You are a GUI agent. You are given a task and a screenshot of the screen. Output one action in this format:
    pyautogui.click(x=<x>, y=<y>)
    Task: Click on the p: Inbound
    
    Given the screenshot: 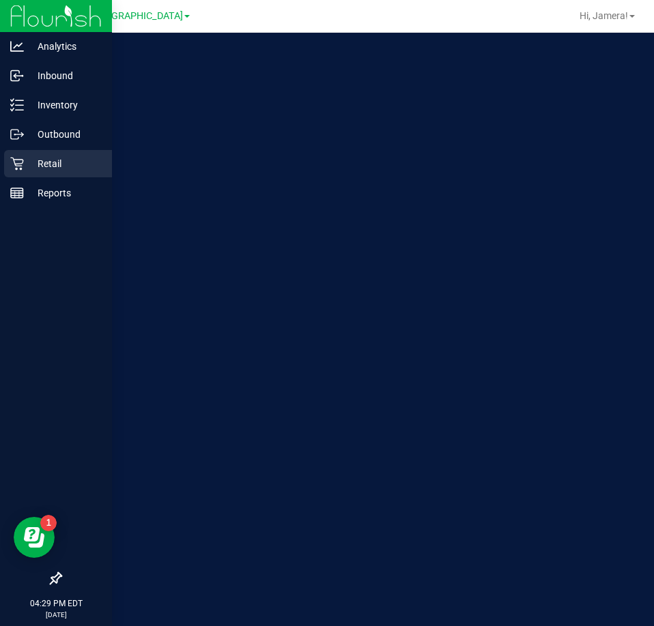 What is the action you would take?
    pyautogui.click(x=65, y=76)
    